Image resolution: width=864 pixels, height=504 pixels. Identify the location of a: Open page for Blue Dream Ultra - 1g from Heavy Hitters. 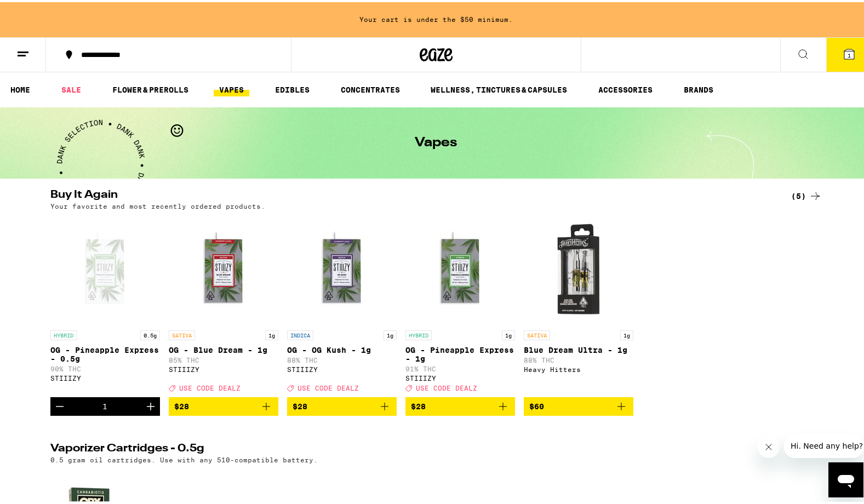
(578, 304).